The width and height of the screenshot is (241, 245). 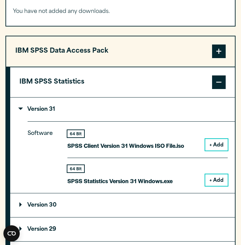 I want to click on p: Version 29, so click(x=38, y=229).